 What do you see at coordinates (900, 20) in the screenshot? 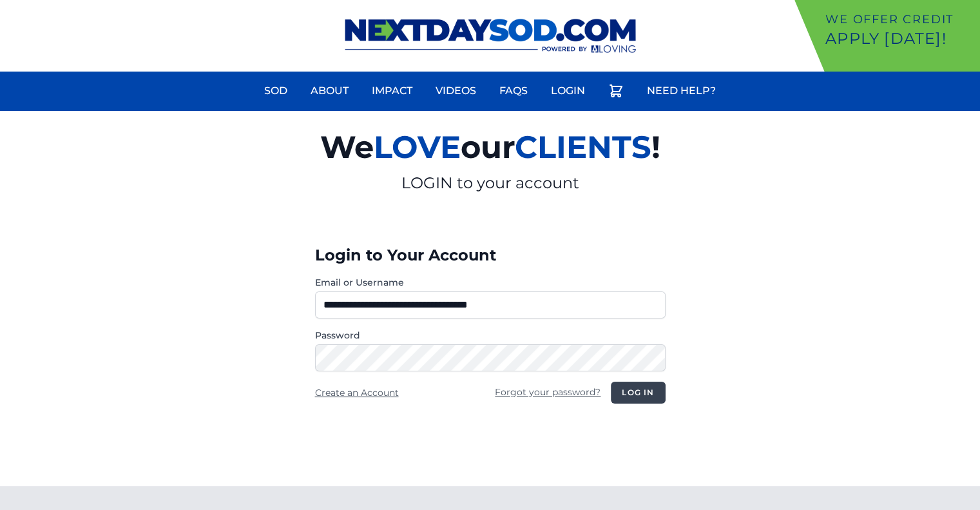
I see `p: We offer Credit` at bounding box center [900, 20].